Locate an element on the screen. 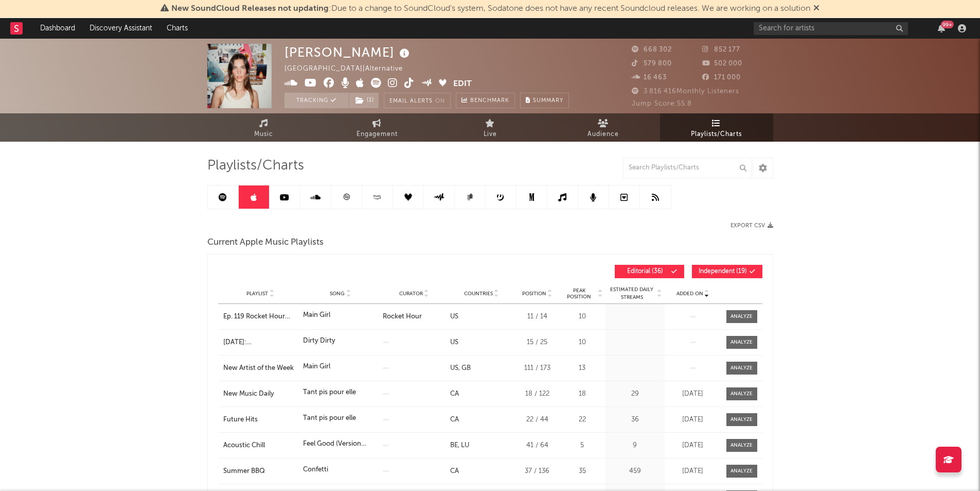 Image resolution: width=980 pixels, height=491 pixels. div: 29 is located at coordinates (635, 394).